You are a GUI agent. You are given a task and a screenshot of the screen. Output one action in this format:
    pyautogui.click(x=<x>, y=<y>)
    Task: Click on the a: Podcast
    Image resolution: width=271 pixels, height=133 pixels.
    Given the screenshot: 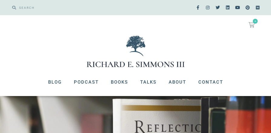 What is the action you would take?
    pyautogui.click(x=86, y=82)
    